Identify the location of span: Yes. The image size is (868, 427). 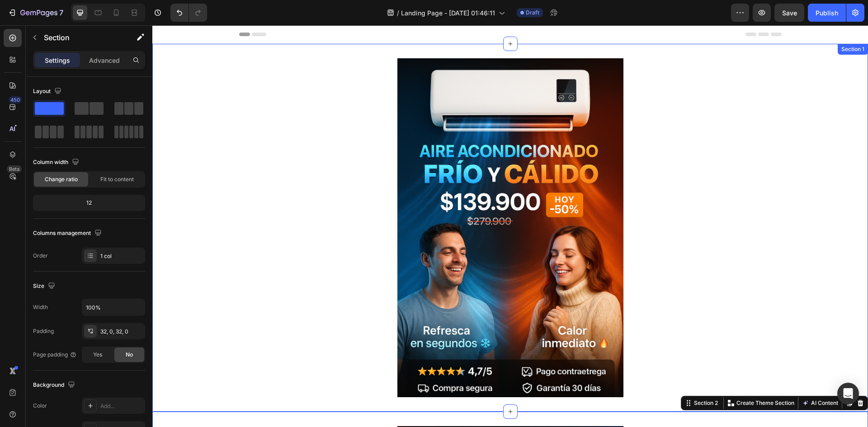
(98, 354).